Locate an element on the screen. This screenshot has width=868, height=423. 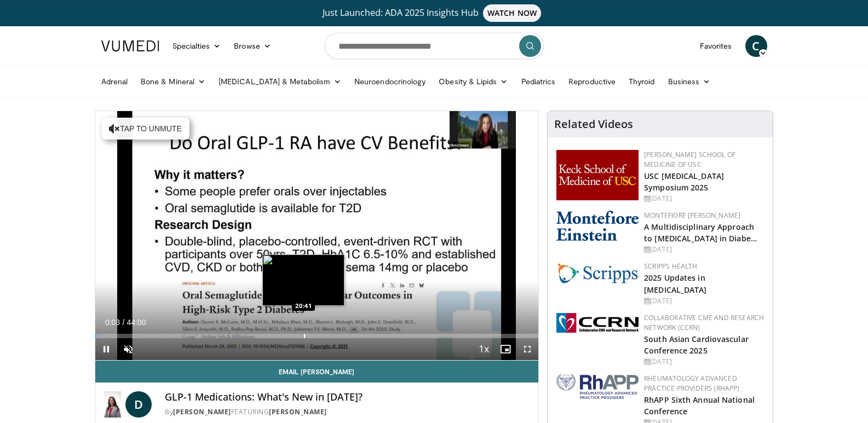
a: Rheumatology Advanced Practice Providers (RhAPP) is located at coordinates (692, 383).